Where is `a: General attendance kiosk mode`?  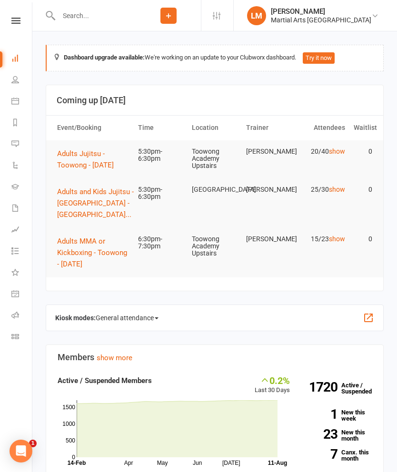 a: General attendance kiosk mode is located at coordinates (22, 295).